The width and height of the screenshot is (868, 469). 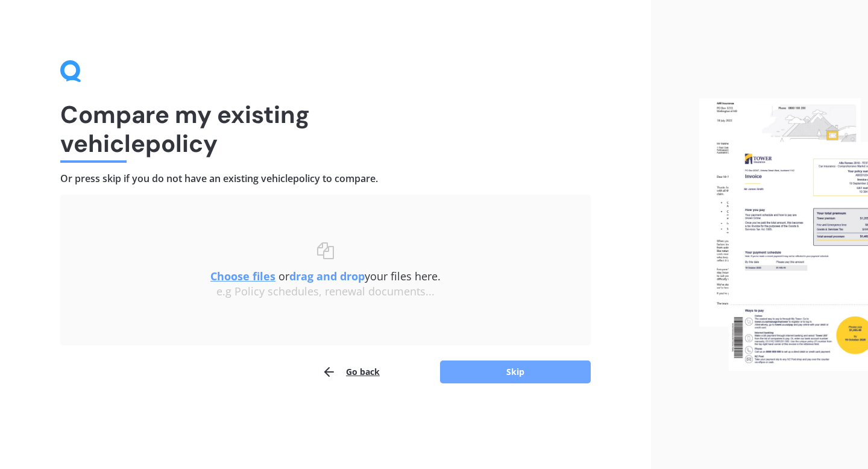 I want to click on u: Choose files, so click(x=243, y=276).